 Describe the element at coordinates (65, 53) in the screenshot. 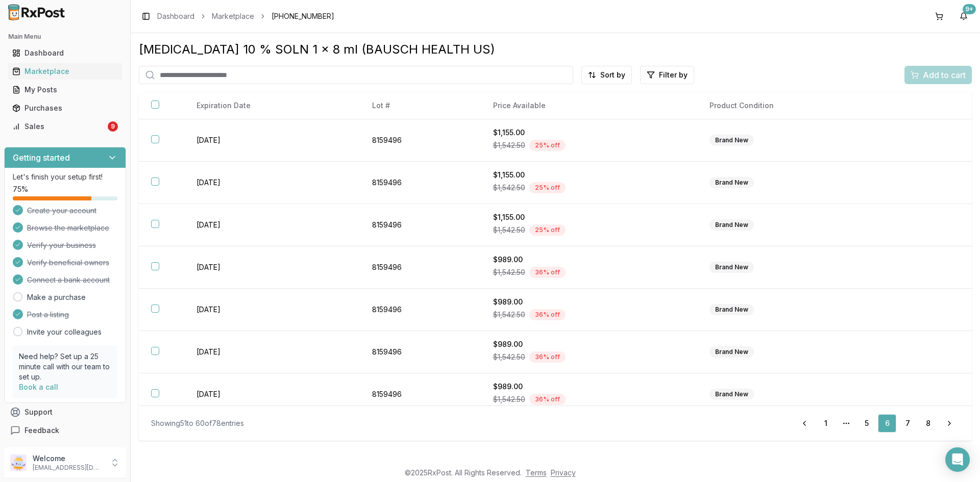

I see `button: Dashboard` at that location.